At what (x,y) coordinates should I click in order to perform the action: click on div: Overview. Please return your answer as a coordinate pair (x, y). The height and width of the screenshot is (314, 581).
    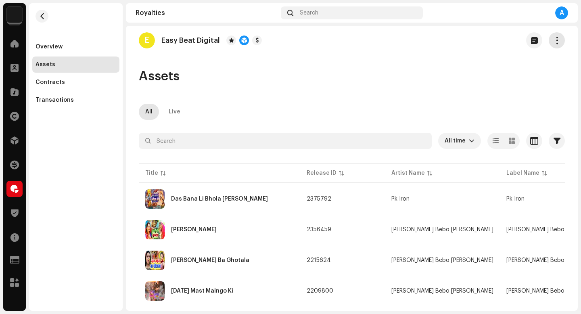
    Looking at the image, I should click on (49, 47).